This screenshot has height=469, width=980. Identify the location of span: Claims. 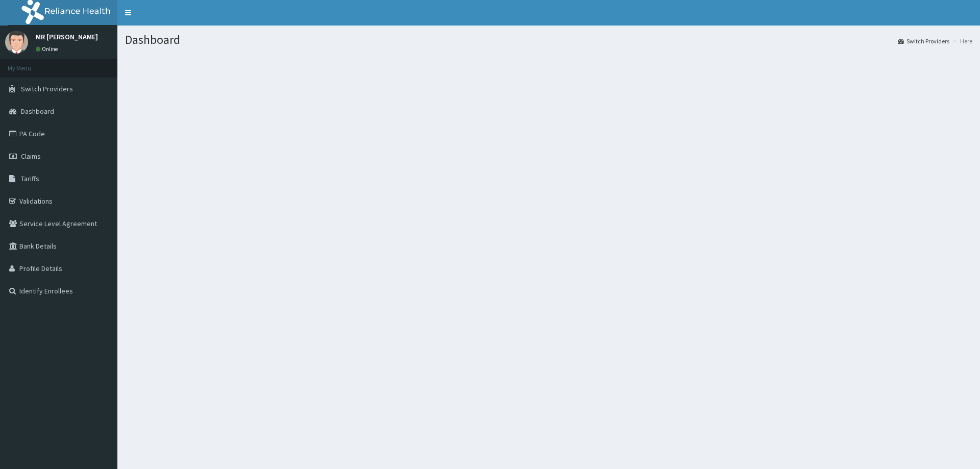
(31, 156).